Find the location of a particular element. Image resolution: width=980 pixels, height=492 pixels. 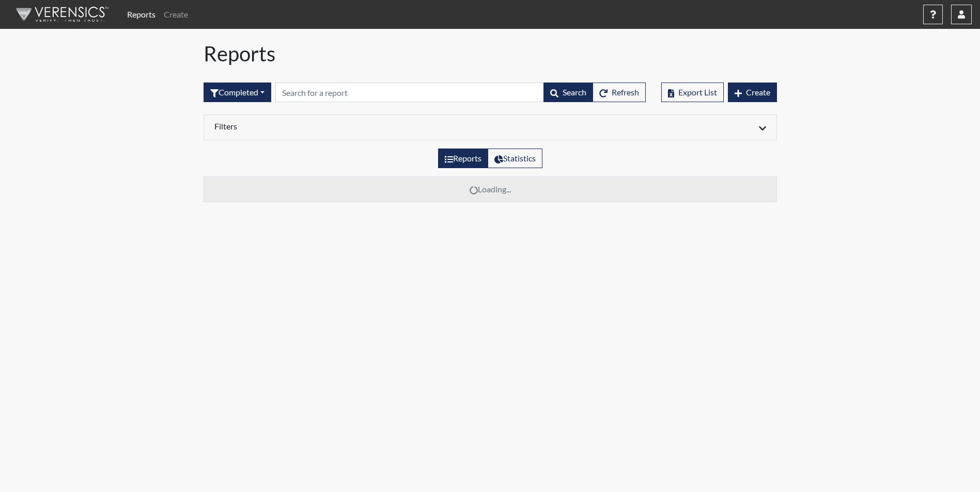

input: Search by Registration ID, Interview Number, or Investigation Name. is located at coordinates (409, 93).